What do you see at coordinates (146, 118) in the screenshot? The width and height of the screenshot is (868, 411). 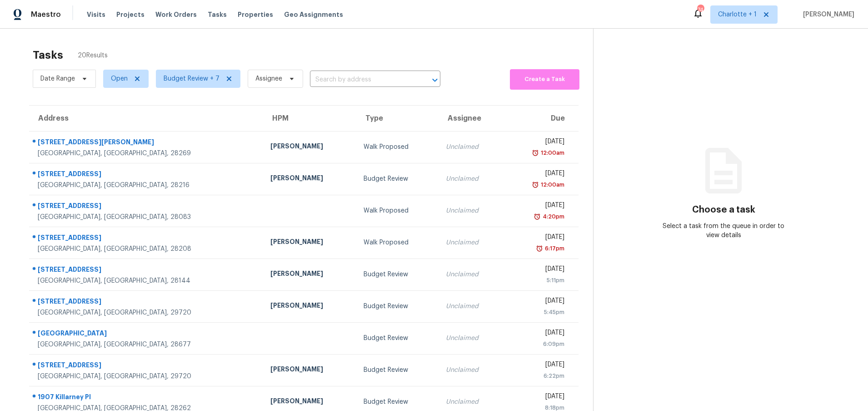 I see `th: Address` at bounding box center [146, 118].